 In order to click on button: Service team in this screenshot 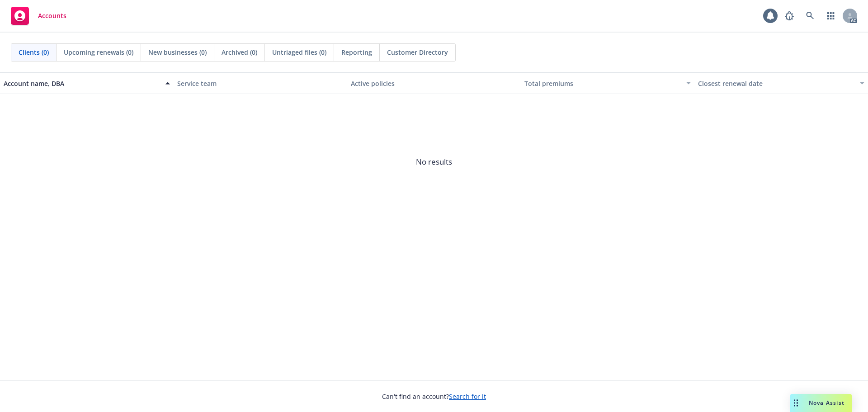, I will do `click(260, 83)`.